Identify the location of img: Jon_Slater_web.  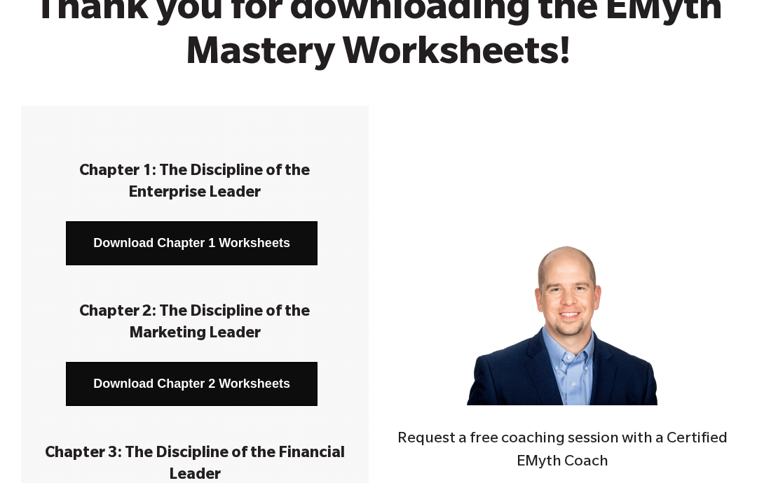
(562, 310).